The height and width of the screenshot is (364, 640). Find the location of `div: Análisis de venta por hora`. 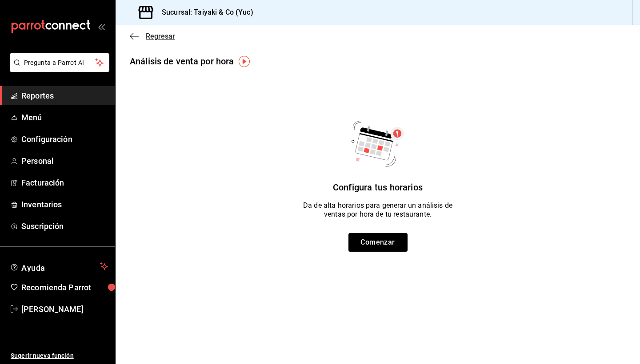

div: Análisis de venta por hora is located at coordinates (182, 62).